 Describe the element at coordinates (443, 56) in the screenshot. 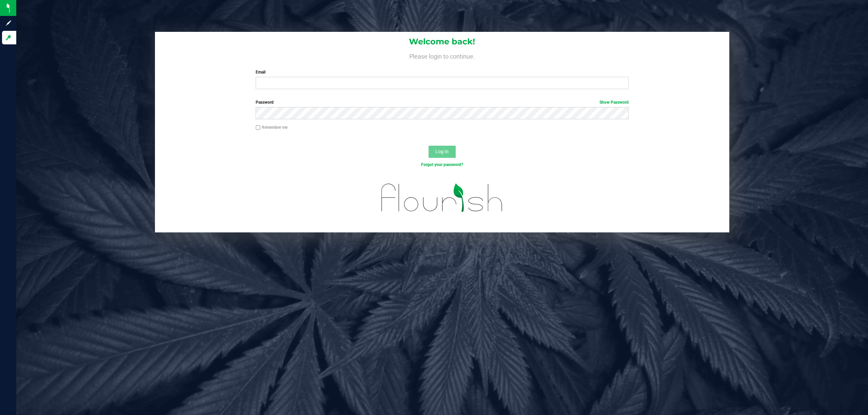

I see `h4: Please login to continue.` at that location.